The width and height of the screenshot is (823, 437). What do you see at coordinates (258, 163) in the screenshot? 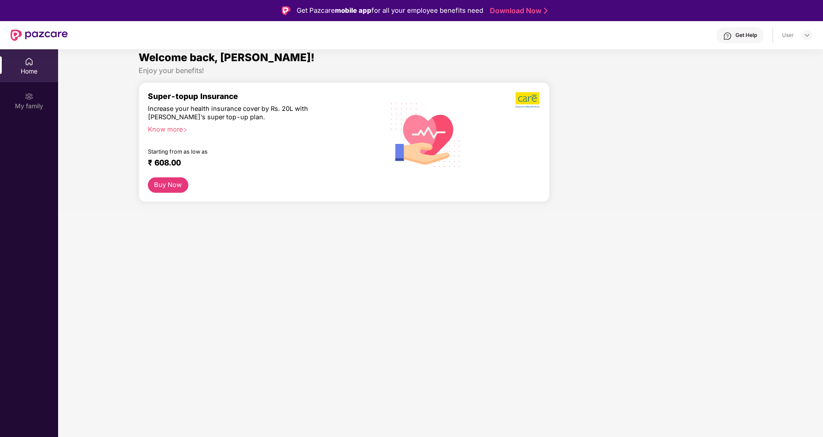
I see `div: ₹ 608.00` at bounding box center [258, 163].